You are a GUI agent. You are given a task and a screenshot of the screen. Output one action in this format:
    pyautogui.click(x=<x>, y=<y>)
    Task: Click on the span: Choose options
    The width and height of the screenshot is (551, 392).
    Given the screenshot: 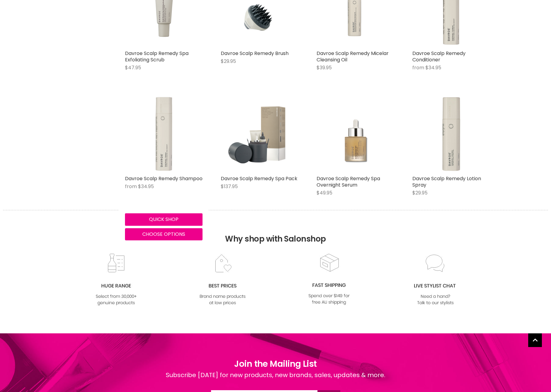 What is the action you would take?
    pyautogui.click(x=164, y=233)
    